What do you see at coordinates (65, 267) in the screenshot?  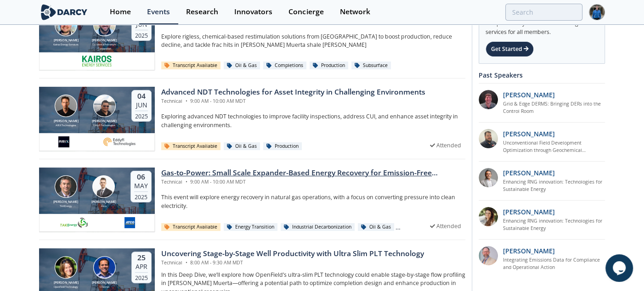 I see `img: Virginie Schoepf` at bounding box center [65, 267].